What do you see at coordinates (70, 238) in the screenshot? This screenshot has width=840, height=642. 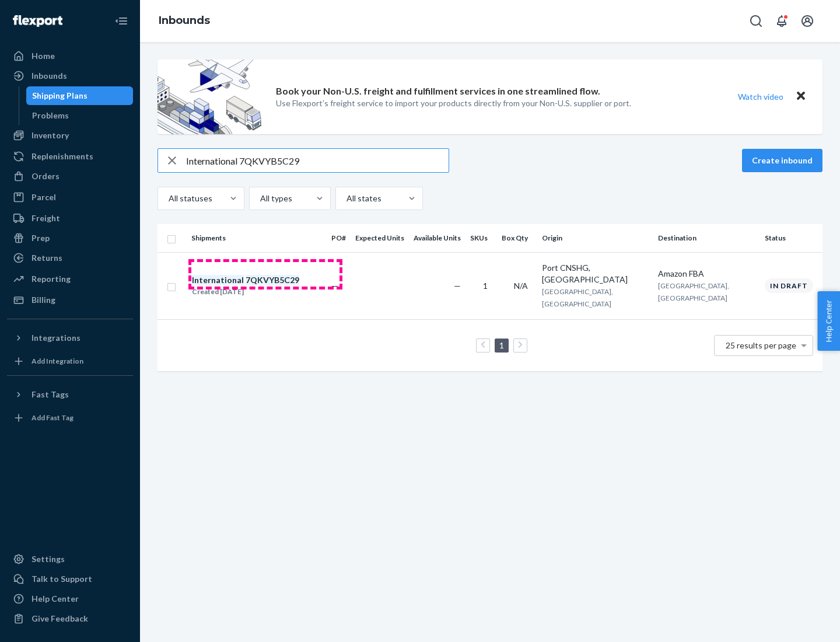 I see `a: Prep` at bounding box center [70, 238].